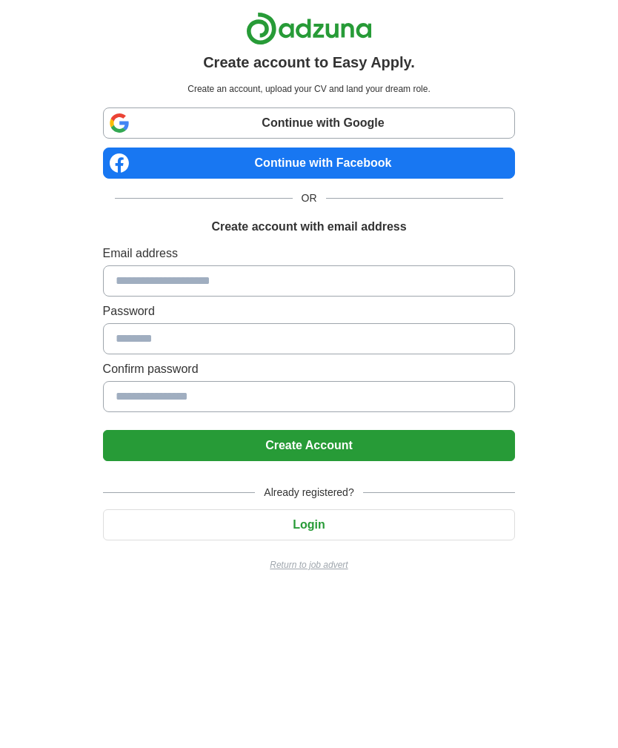 Image resolution: width=618 pixels, height=748 pixels. Describe the element at coordinates (309, 565) in the screenshot. I see `a: Return to job advert` at that location.